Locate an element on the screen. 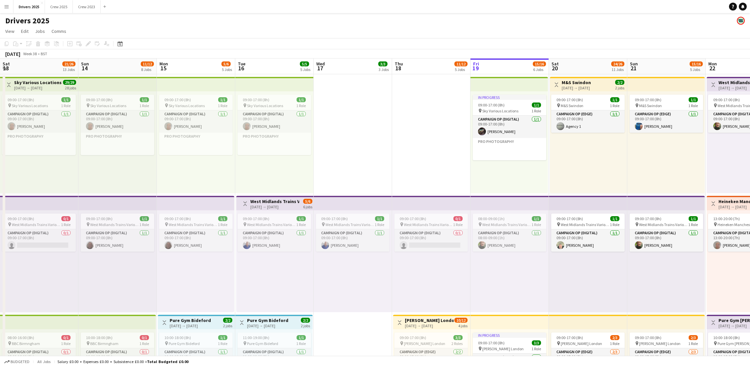 This screenshot has height=367, width=750. span: Budgeted is located at coordinates (20, 361).